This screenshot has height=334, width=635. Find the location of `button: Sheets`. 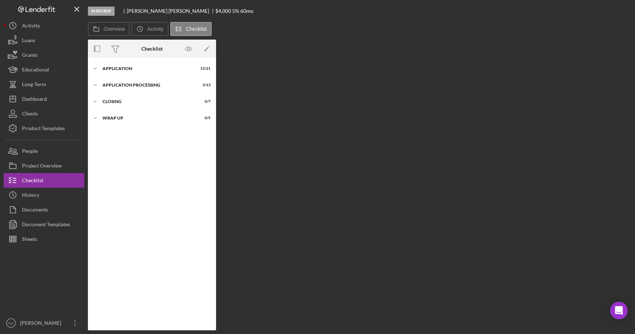

button: Sheets is located at coordinates (44, 239).